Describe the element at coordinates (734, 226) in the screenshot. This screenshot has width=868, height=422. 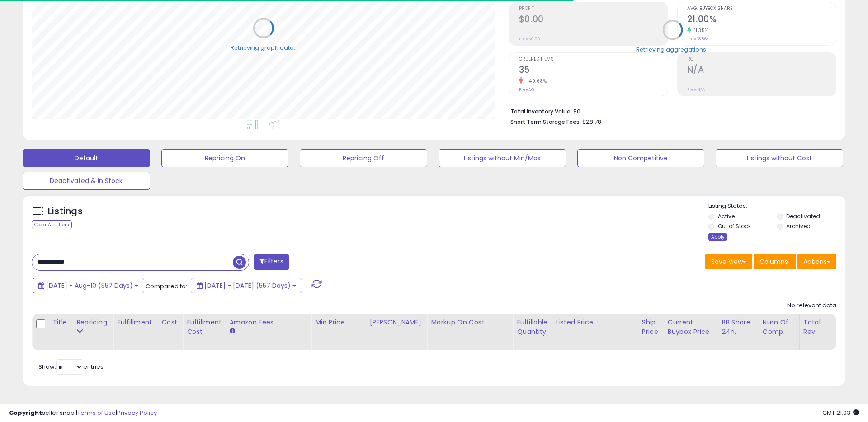
I see `label: Out of Stock` at that location.